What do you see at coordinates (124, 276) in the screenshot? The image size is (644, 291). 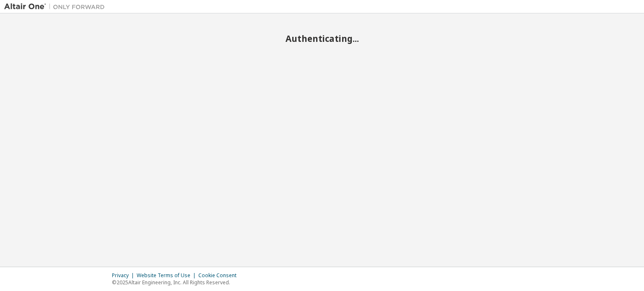 I see `div: Privacy` at bounding box center [124, 276].